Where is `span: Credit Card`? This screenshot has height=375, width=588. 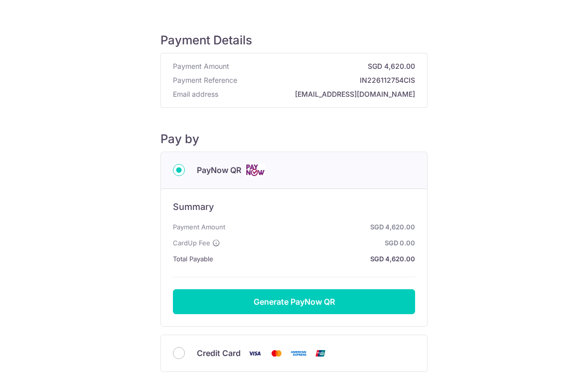 span: Credit Card is located at coordinates (219, 353).